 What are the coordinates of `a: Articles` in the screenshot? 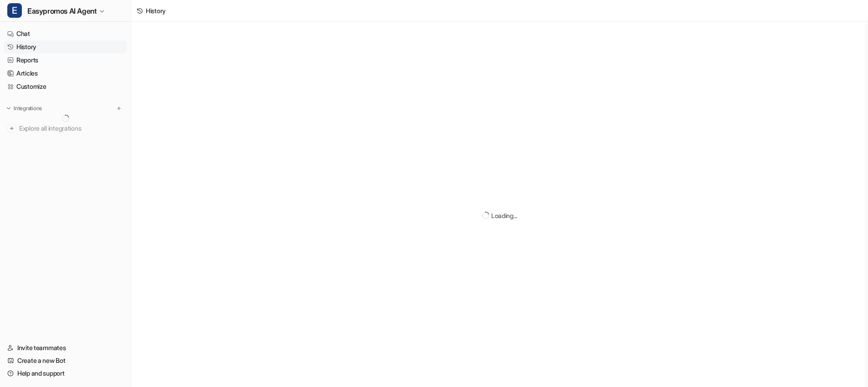 It's located at (65, 73).